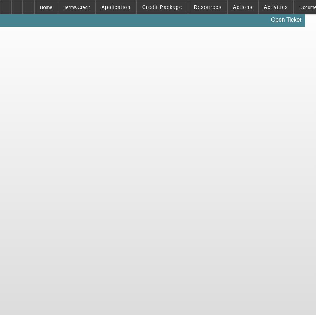 This screenshot has width=316, height=315. Describe the element at coordinates (208, 7) in the screenshot. I see `span: Resources` at that location.